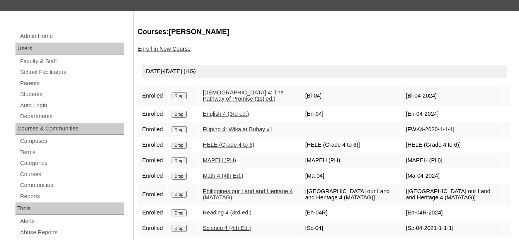 The width and height of the screenshot is (519, 240). I want to click on td: [Ma-04], so click(351, 176).